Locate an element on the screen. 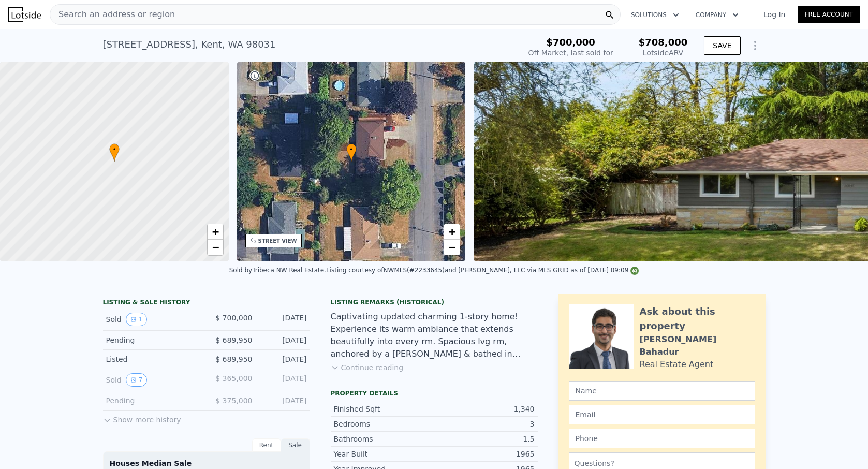 The image size is (868, 469). div: 1965 is located at coordinates (484, 454).